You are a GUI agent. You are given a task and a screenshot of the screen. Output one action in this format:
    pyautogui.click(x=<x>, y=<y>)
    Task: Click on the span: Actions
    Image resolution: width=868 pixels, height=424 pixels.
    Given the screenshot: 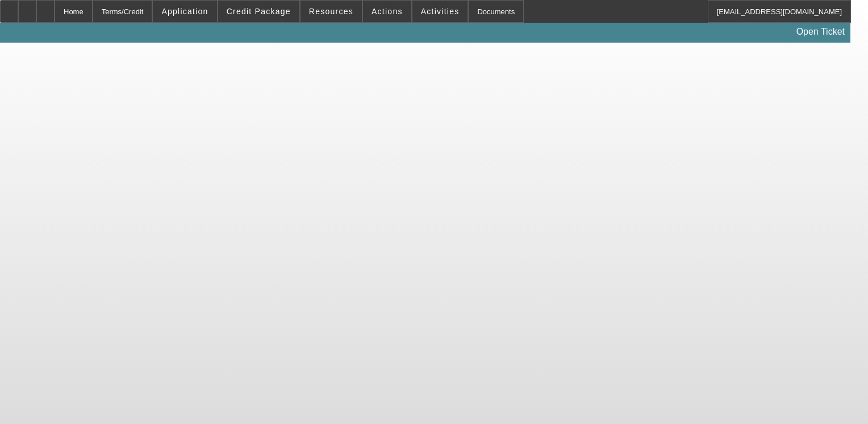 What is the action you would take?
    pyautogui.click(x=387, y=12)
    